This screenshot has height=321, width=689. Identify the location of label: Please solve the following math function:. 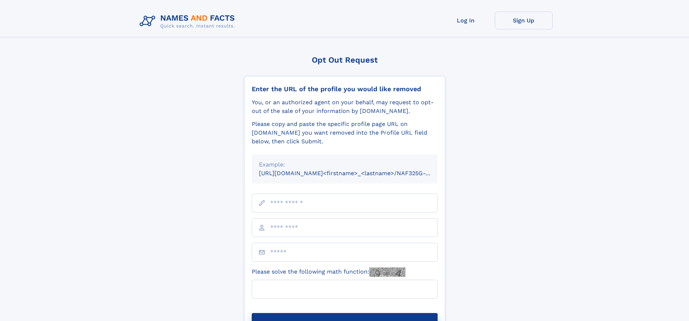
(328, 272).